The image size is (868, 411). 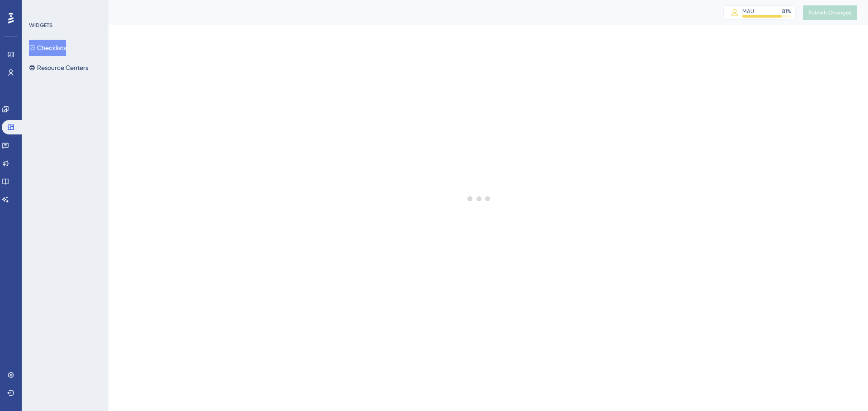 I want to click on div: MAU, so click(x=748, y=11).